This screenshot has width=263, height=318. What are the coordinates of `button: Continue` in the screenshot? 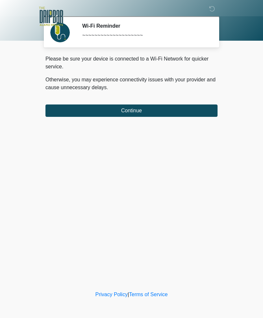 It's located at (132, 110).